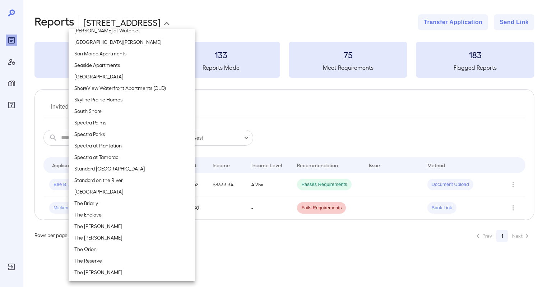  Describe the element at coordinates (132, 260) in the screenshot. I see `li: The Reserve` at that location.